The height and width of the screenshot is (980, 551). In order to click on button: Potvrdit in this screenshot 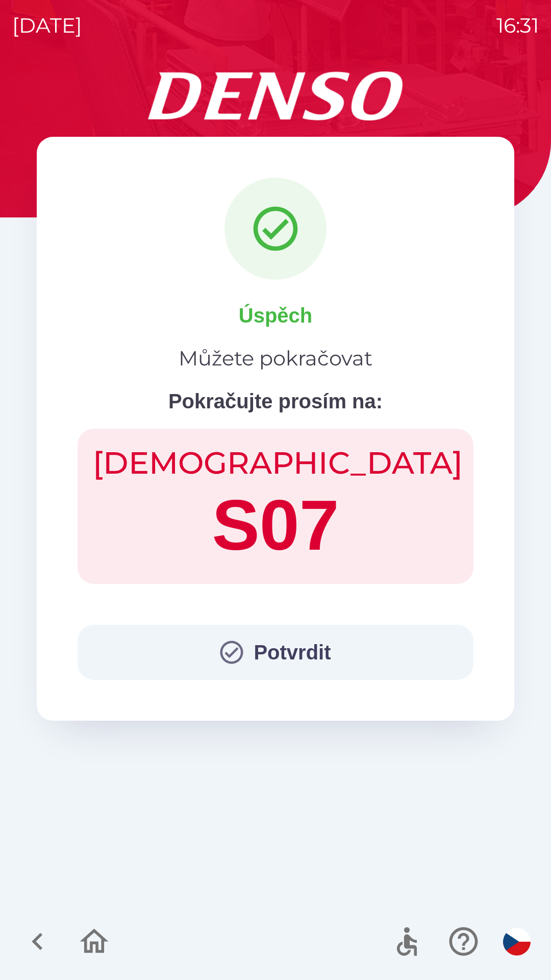, I will do `click(275, 652)`.